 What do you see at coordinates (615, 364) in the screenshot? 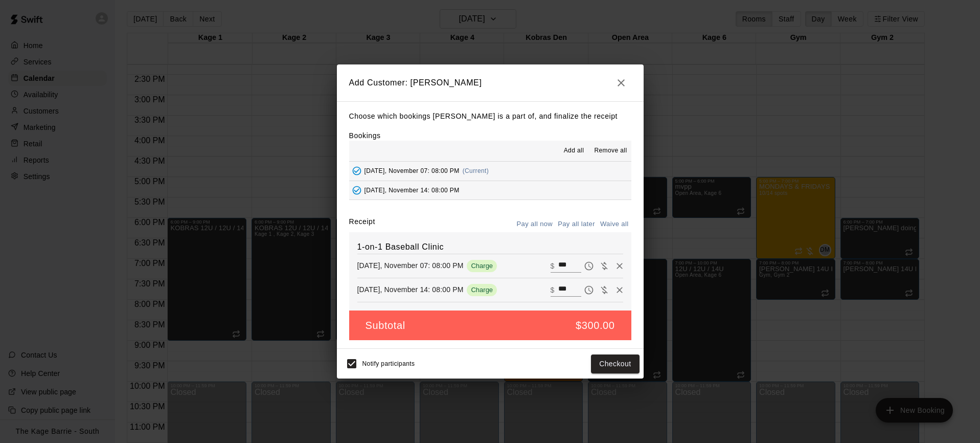
I see `button: Checkout` at bounding box center [615, 364].